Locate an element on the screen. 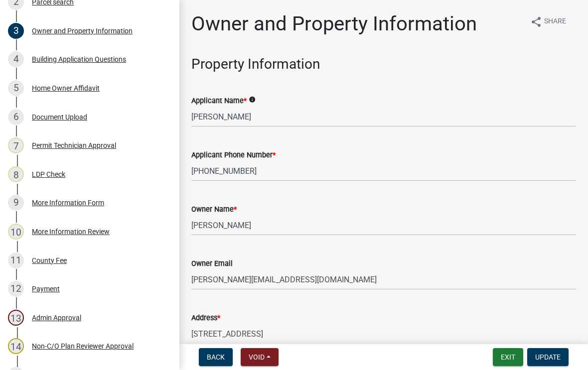  div: Permit Technician Approval is located at coordinates (74, 145).